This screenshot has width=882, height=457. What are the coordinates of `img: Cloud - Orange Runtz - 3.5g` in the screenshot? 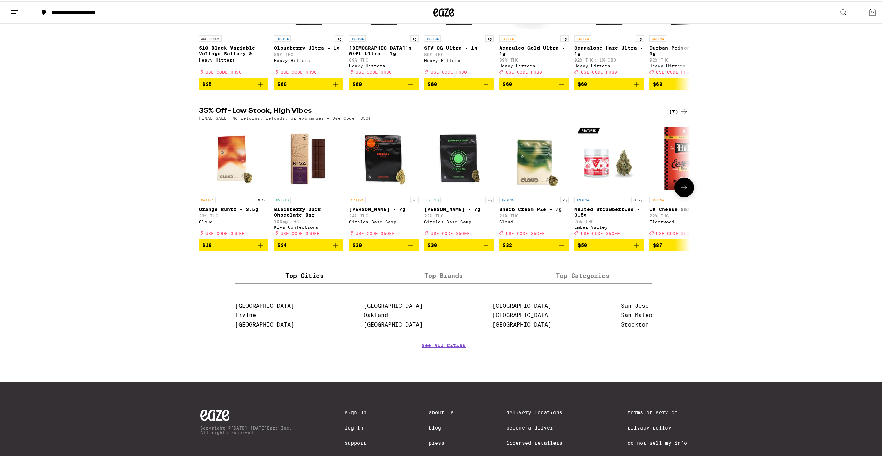 It's located at (234, 157).